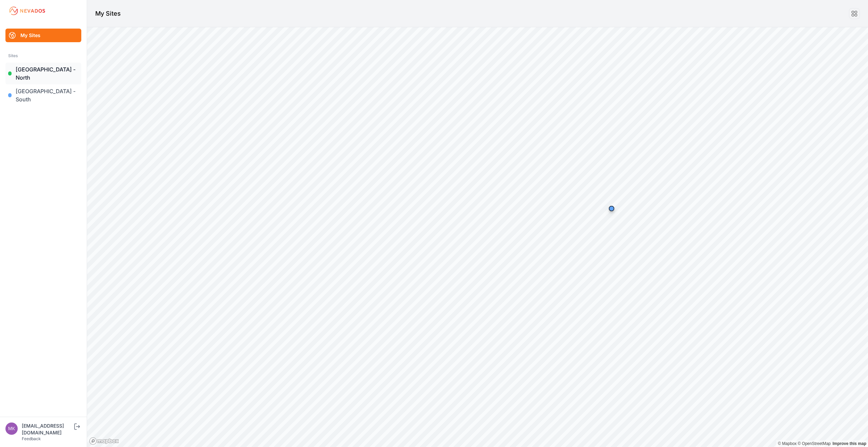  I want to click on a: Feedback, so click(31, 438).